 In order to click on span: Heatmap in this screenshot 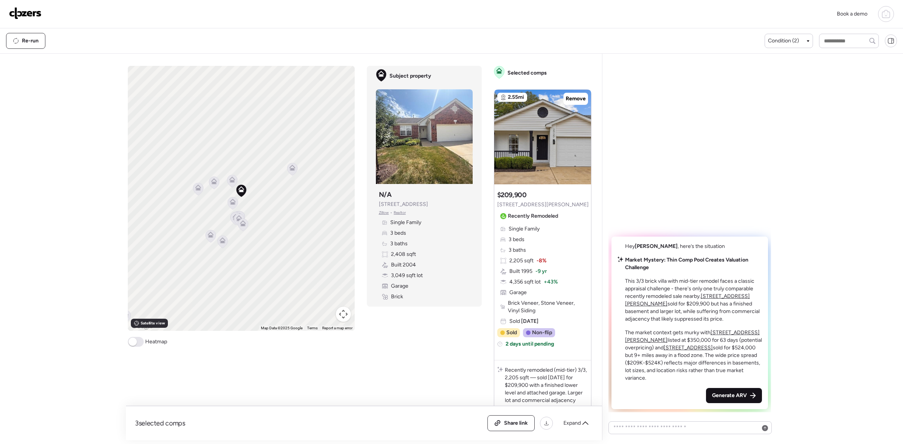, I will do `click(156, 341)`.